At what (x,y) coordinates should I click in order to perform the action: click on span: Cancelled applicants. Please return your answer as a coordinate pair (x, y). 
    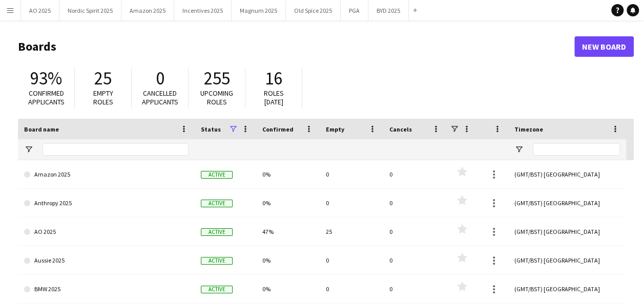
    Looking at the image, I should click on (160, 97).